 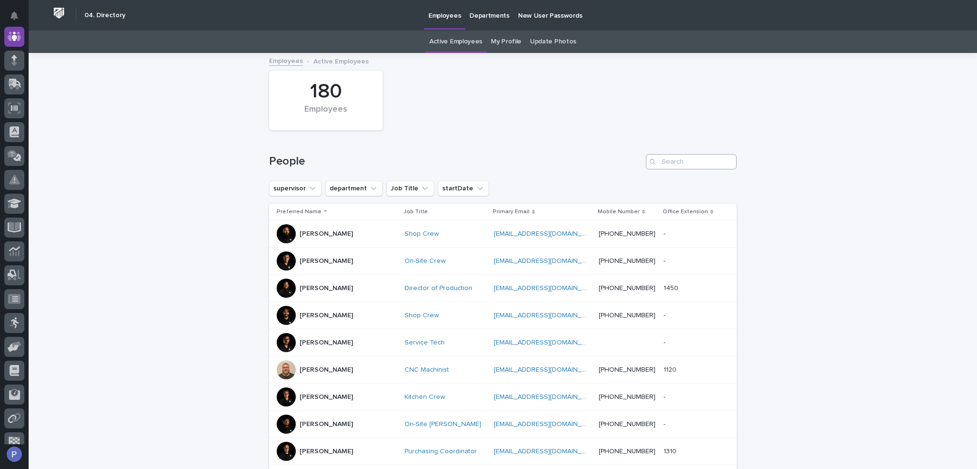 I want to click on button: startDate, so click(x=463, y=188).